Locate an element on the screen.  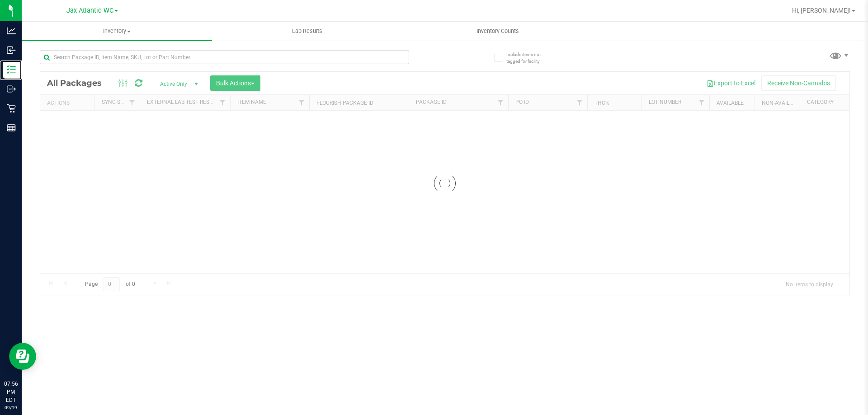
p: 07:56 PM EDT is located at coordinates (11, 392).